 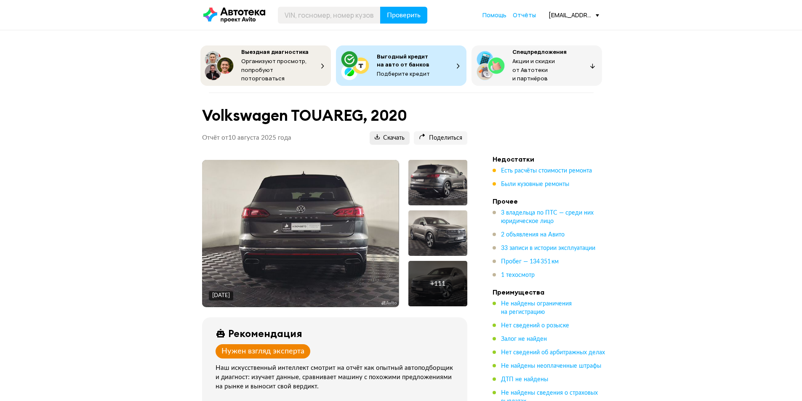 What do you see at coordinates (536, 308) in the screenshot?
I see `span: Не найдены ограничения на регистрацию` at bounding box center [536, 308].